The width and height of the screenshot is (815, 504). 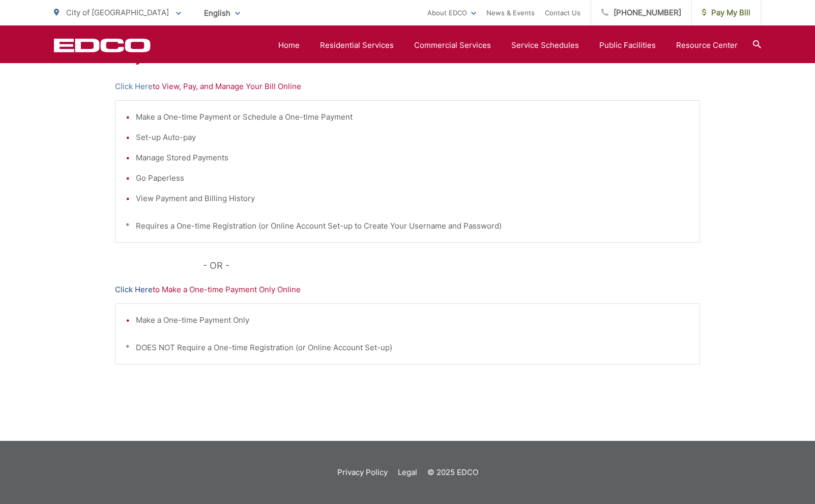 What do you see at coordinates (707, 45) in the screenshot?
I see `a: Resource Center` at bounding box center [707, 45].